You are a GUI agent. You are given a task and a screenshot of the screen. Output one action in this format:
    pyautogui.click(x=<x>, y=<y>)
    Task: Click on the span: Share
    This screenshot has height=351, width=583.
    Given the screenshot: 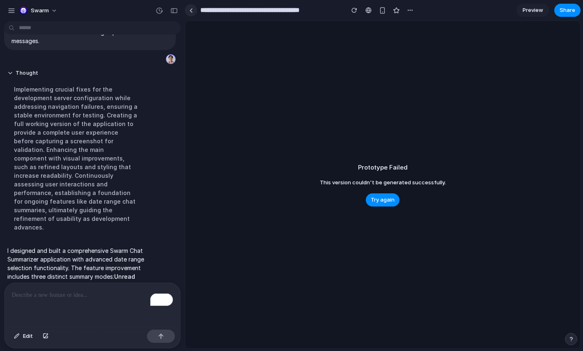 What is the action you would take?
    pyautogui.click(x=567, y=10)
    